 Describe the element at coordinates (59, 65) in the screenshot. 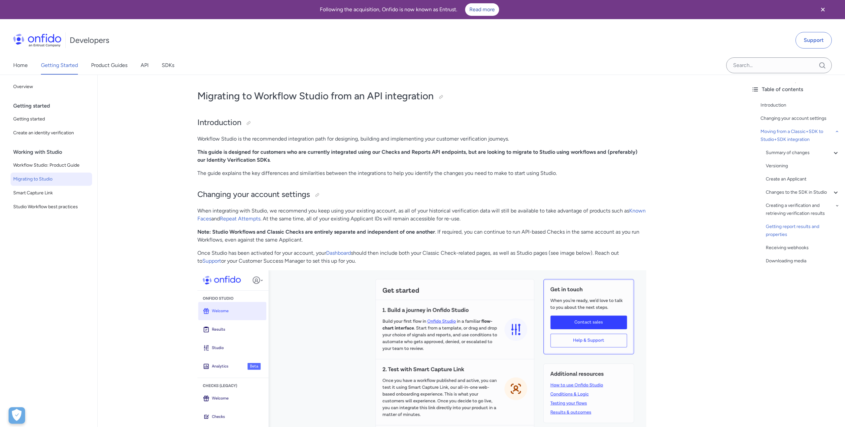

I see `a: Getting Started` at that location.